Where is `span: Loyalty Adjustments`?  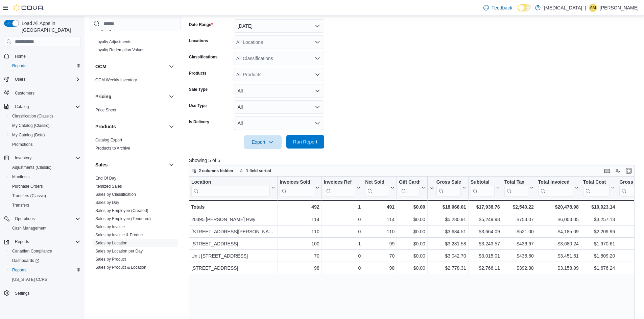
span: Loyalty Adjustments is located at coordinates (113, 42).